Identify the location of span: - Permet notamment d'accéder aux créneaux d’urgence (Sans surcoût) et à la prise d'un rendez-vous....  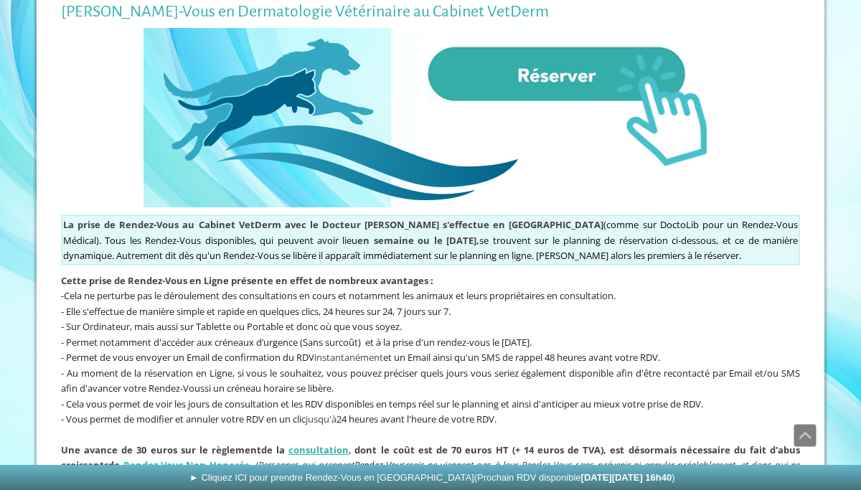
(296, 342).